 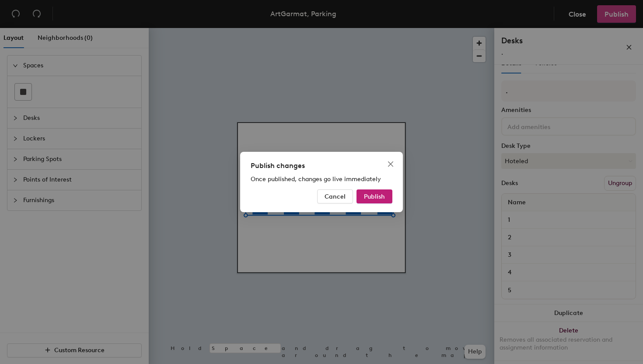 I want to click on button: Publish, so click(x=375, y=196).